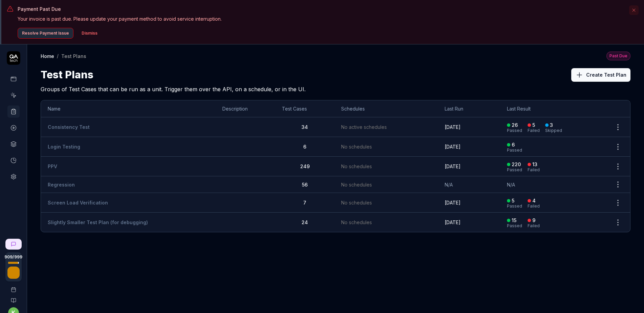 Image resolution: width=644 pixels, height=313 pixels. Describe the element at coordinates (322, 9) in the screenshot. I see `h3: Payment Past Due` at that location.